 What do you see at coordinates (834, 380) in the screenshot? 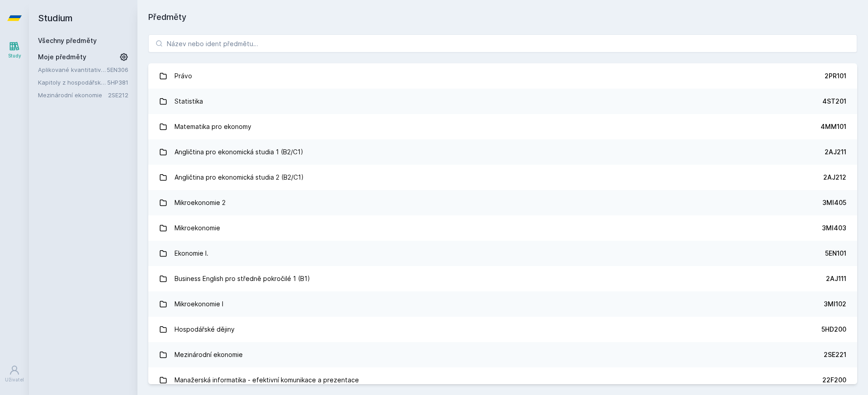
I see `div: 22F200` at bounding box center [834, 380].